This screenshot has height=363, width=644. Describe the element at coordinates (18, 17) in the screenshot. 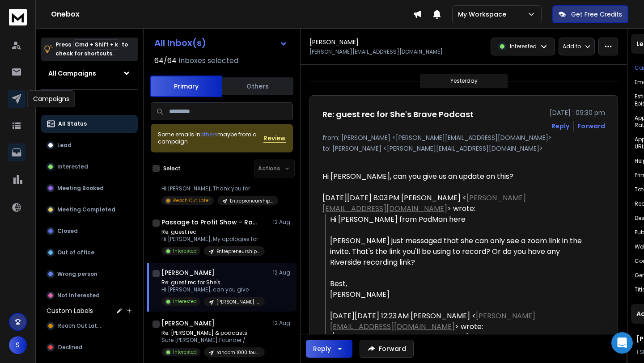

I see `img: logo` at that location.